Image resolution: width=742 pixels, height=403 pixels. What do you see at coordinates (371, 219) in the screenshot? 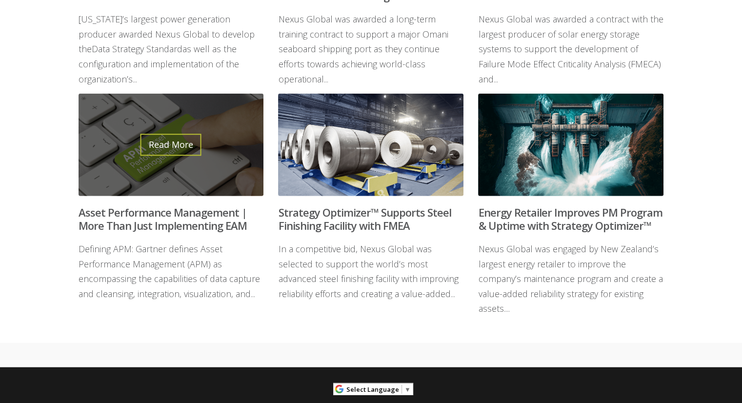
I see `h3: Strategy Optimizer™ Supports Steel Finishing Facility with FMEA` at bounding box center [371, 219].